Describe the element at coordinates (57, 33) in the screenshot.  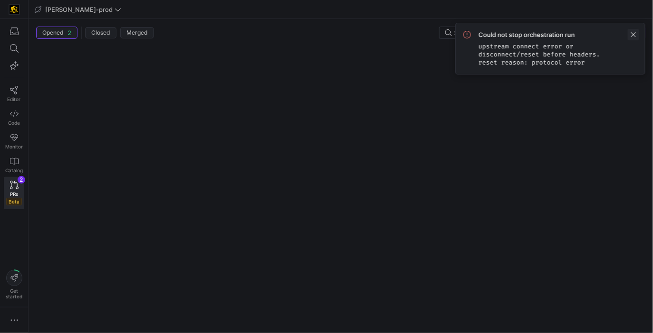
I see `button: Opened2` at that location.